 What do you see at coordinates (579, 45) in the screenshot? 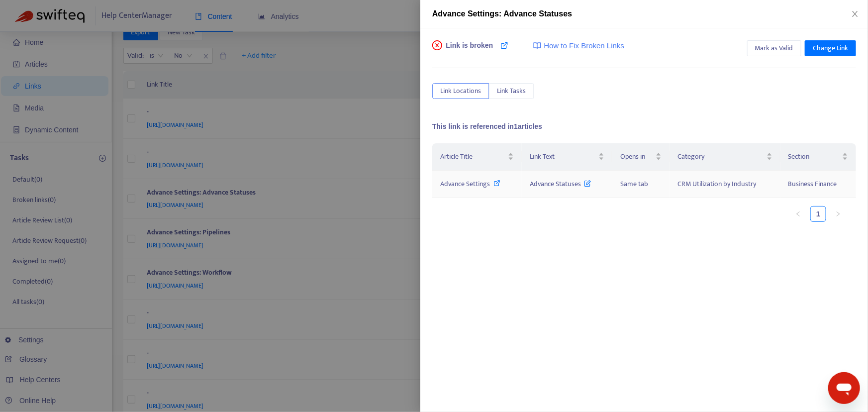
I see `a: How to Fix Broken Links` at bounding box center [579, 45].